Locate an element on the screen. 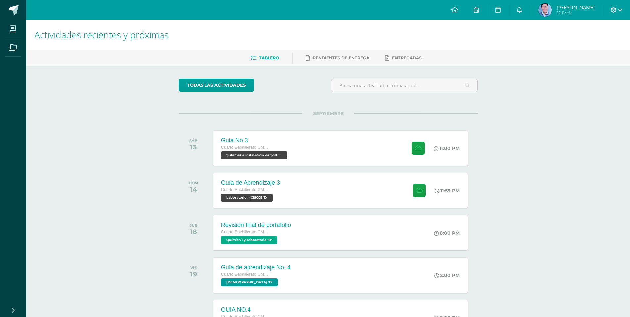 The image size is (630, 317). span: Química I y Laboratorio 'D' is located at coordinates (249, 240).